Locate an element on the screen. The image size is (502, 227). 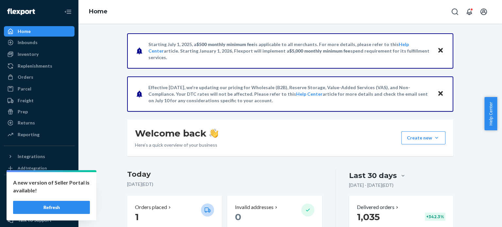
div: Reporting is located at coordinates (28, 135).